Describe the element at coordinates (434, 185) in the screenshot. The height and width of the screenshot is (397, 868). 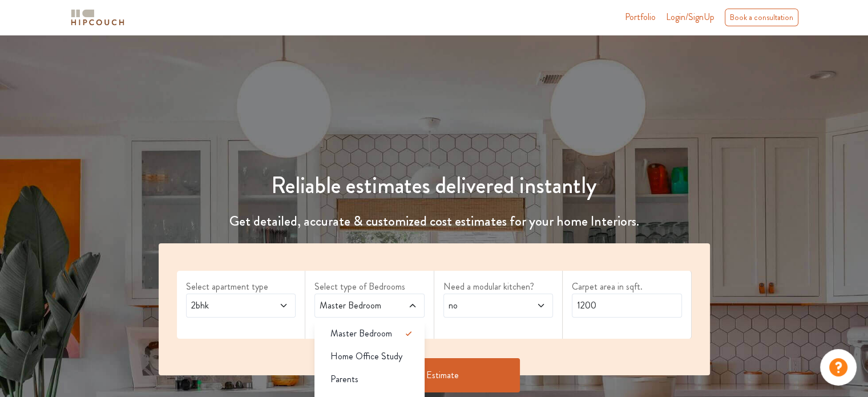
I see `h1: Reliable estimates delivered instantly` at that location.